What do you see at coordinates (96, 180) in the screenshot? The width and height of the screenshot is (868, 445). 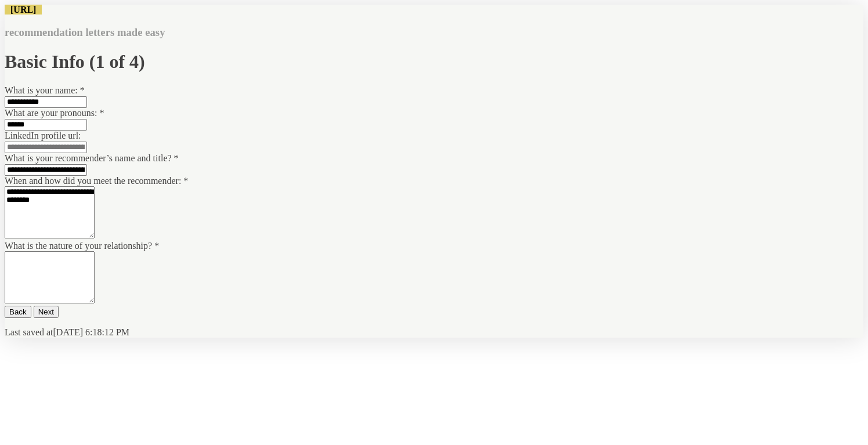 I see `label: When and how did you meet the recommender:` at bounding box center [96, 180].